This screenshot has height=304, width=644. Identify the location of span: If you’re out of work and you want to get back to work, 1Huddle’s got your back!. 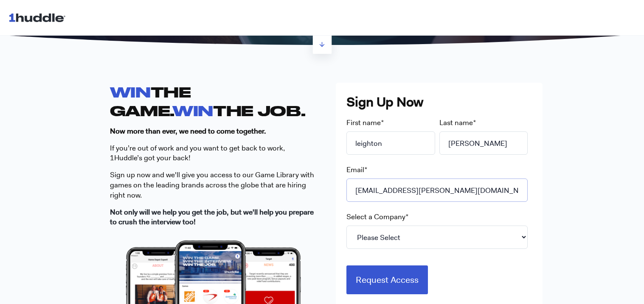
(198, 153).